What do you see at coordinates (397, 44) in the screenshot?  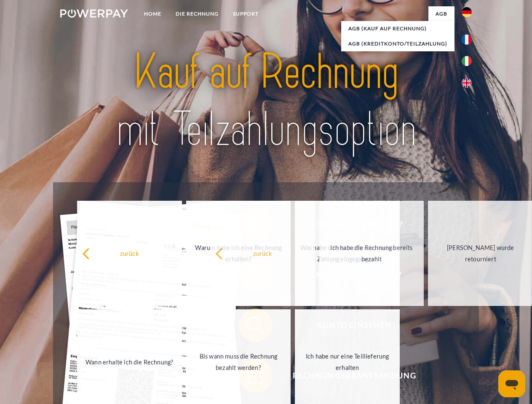 I see `a: AGB (Kreditkonto/Teilzahlung)` at bounding box center [397, 44].